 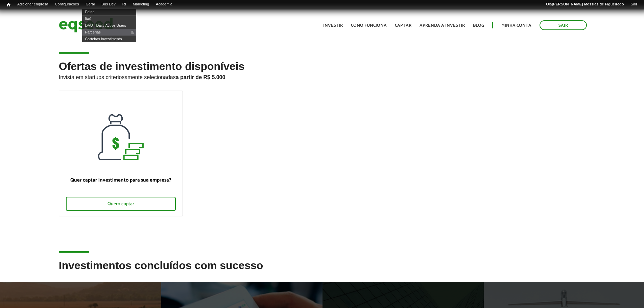 I want to click on h2: Ofertas de investimento disponíveis, so click(x=322, y=75).